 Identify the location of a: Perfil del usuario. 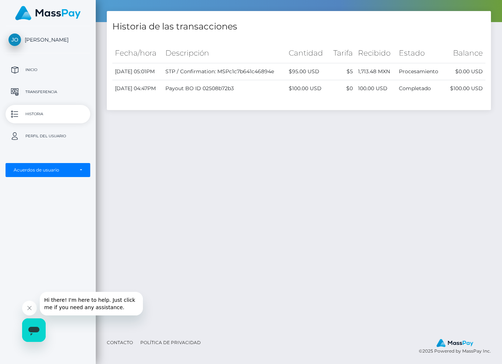
(48, 136).